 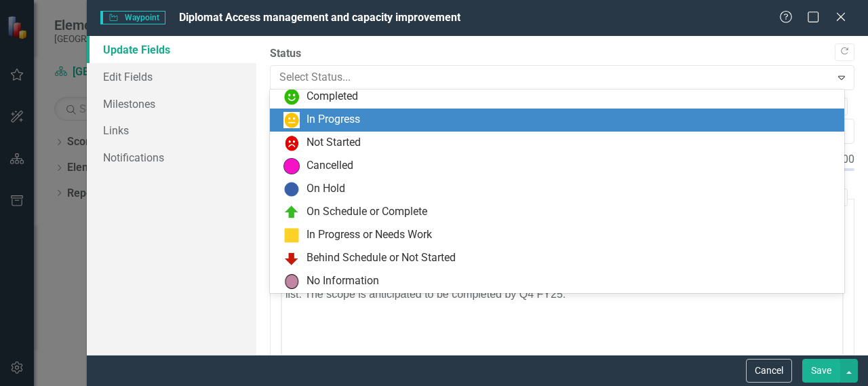 What do you see at coordinates (367, 212) in the screenshot?
I see `div: On Schedule or Complete` at bounding box center [367, 212].